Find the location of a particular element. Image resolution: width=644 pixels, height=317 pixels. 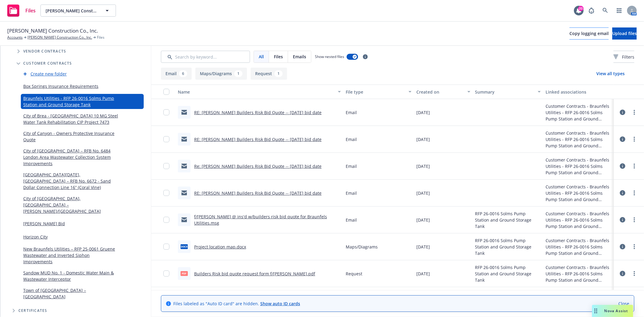

a: Box Springs Insurance Requirements is located at coordinates (60, 86).